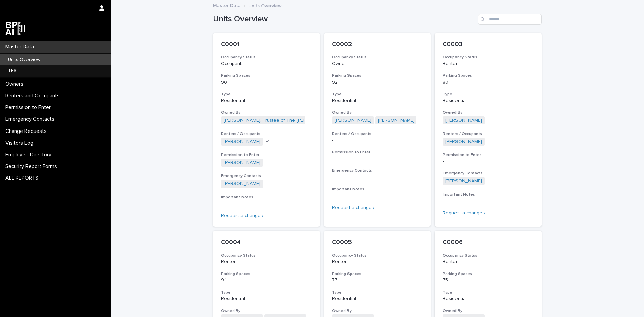 This screenshot has height=317, width=644. What do you see at coordinates (14, 71) in the screenshot?
I see `p: TEST` at bounding box center [14, 71].